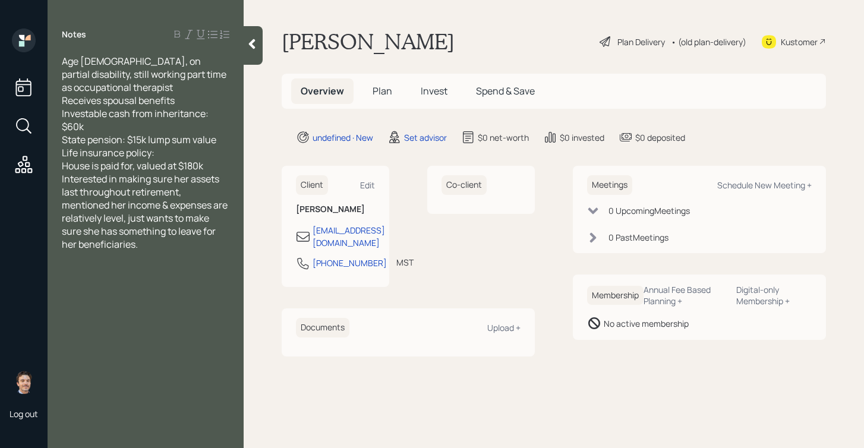 The image size is (864, 448). I want to click on h6: Meetings, so click(609, 185).